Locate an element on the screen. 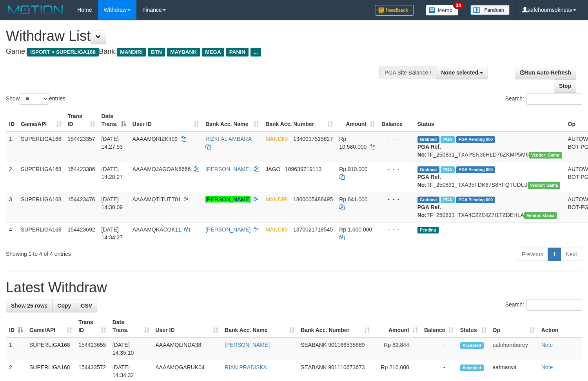 This screenshot has width=588, height=381. a: Next is located at coordinates (571, 254).